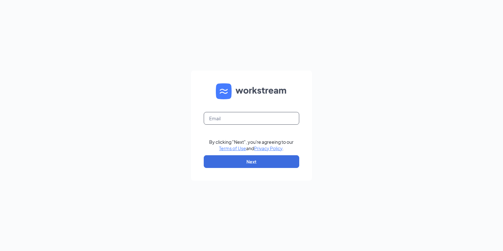 Image resolution: width=503 pixels, height=251 pixels. Describe the element at coordinates (233, 148) in the screenshot. I see `a: Terms of Use` at that location.